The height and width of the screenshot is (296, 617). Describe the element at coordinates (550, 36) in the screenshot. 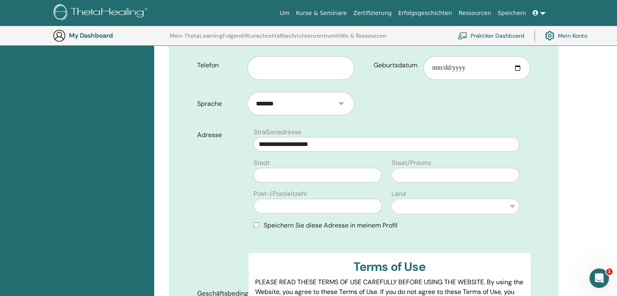

I see `img: cog.svg` at that location.